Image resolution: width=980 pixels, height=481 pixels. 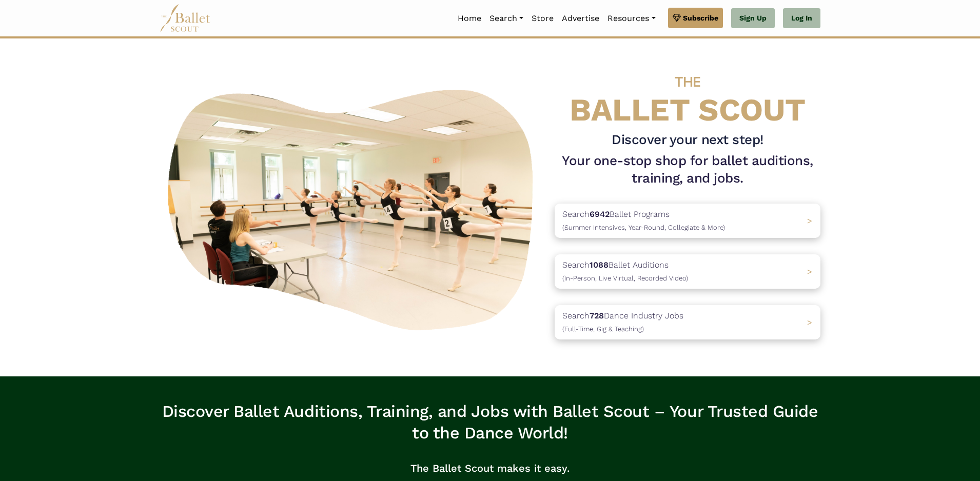 I want to click on a: Search6942Ballet Programs(Summer Intensives, Year-Round, Collegiate & More)>, so click(x=687, y=221).